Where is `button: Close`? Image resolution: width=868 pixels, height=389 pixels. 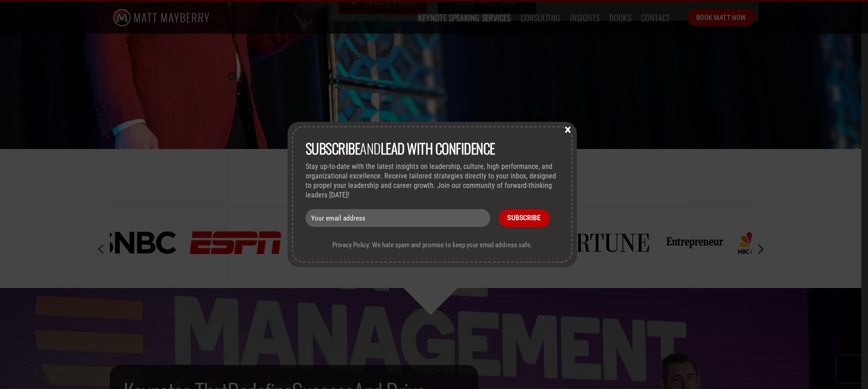 button: Close is located at coordinates (568, 129).